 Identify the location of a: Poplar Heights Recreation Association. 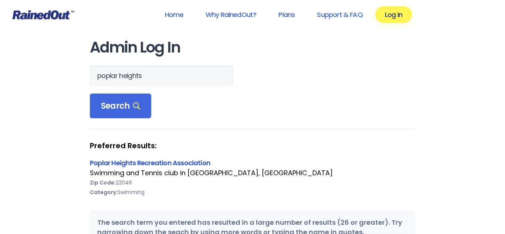
(150, 163).